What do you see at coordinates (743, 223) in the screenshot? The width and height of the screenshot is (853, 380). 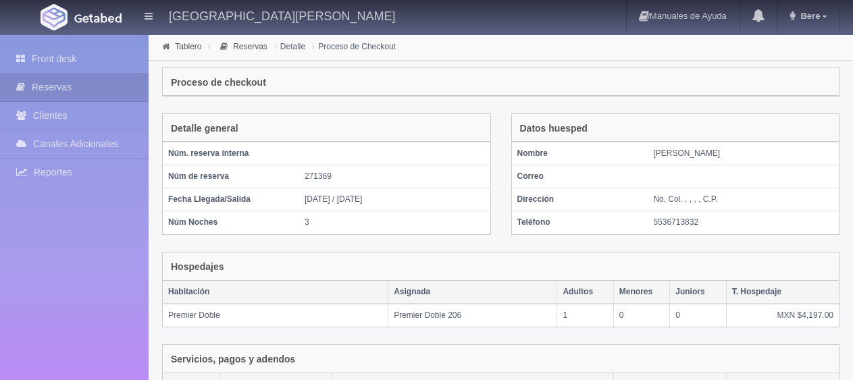 I see `td: 5536713832` at bounding box center [743, 223].